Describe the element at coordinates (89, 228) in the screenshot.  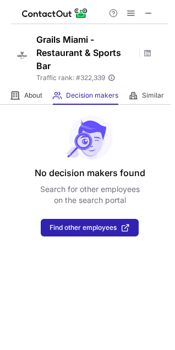
I see `button: Find other employees` at that location.